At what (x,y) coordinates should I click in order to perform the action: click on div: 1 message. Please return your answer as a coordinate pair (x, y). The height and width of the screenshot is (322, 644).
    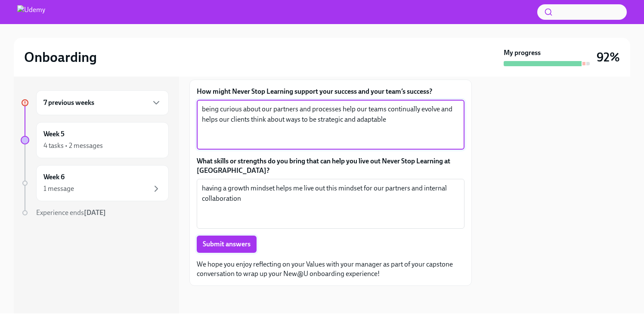
    Looking at the image, I should click on (59, 189).